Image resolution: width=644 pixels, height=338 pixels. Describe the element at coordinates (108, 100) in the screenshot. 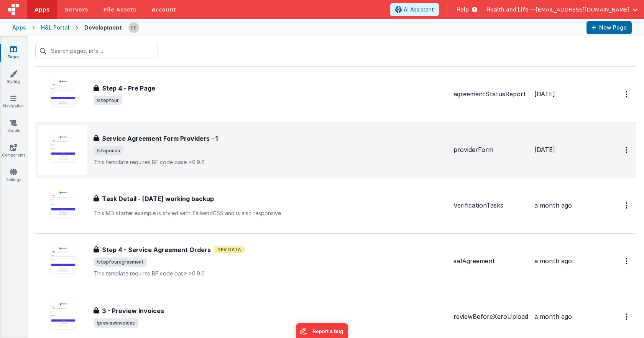

I see `span: /stepfour` at that location.